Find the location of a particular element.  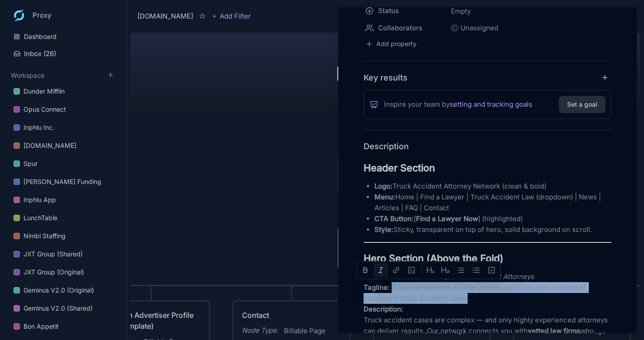

h4: Key results is located at coordinates (385, 77).